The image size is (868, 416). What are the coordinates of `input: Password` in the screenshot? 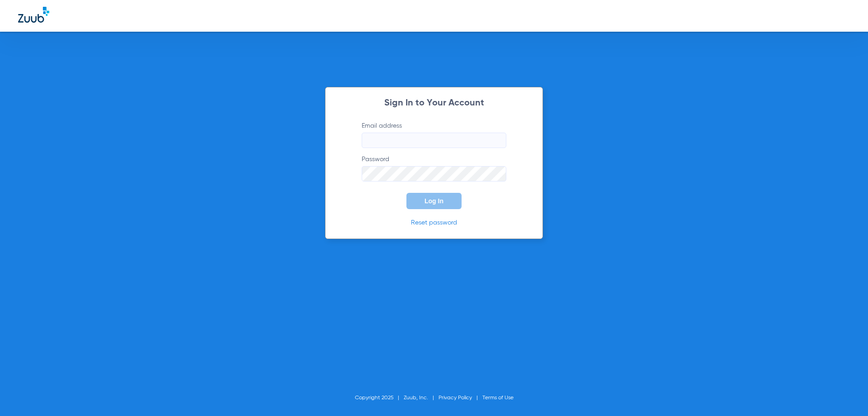 It's located at (434, 173).